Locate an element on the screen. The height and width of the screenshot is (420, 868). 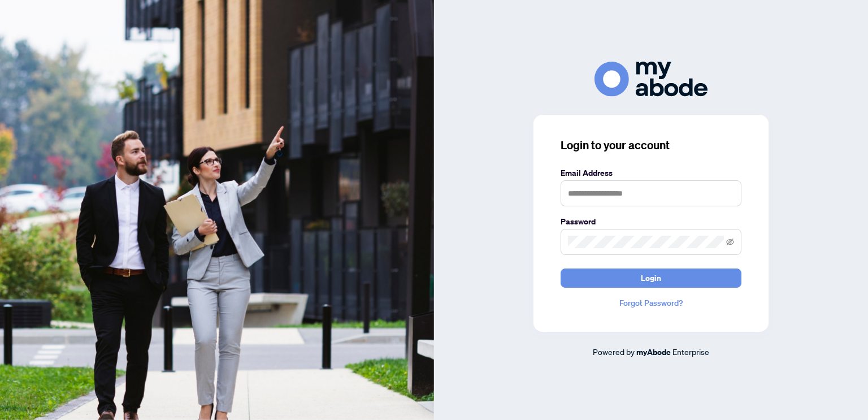
label: Password is located at coordinates (651, 221).